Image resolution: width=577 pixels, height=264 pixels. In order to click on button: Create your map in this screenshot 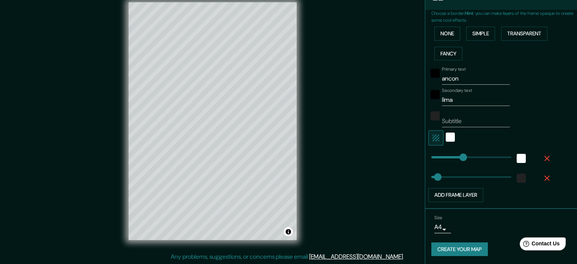, I will do `click(459, 249)`.